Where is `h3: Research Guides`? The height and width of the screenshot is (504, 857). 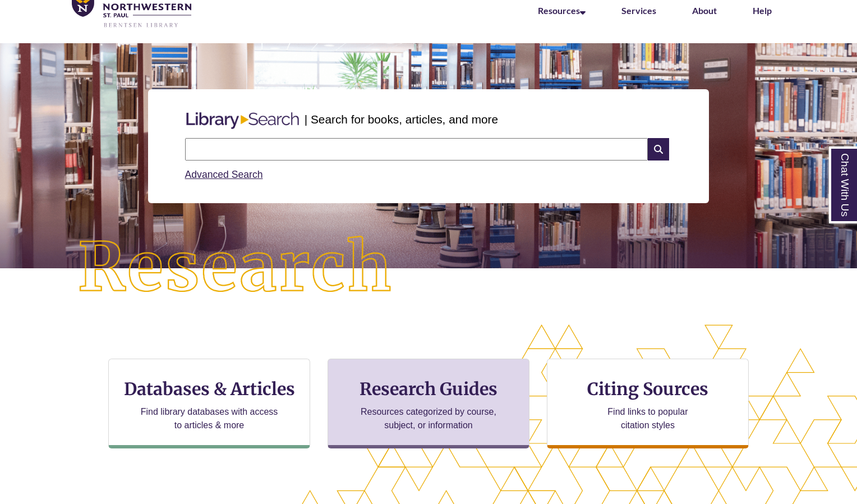
h3: Research Guides is located at coordinates (429, 389).